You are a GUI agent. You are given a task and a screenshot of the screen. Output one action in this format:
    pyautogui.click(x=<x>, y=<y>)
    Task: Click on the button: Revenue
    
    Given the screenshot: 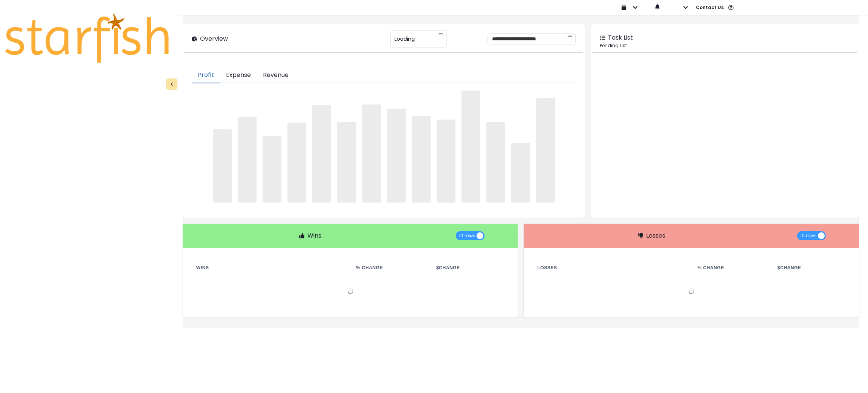 What is the action you would take?
    pyautogui.click(x=276, y=75)
    